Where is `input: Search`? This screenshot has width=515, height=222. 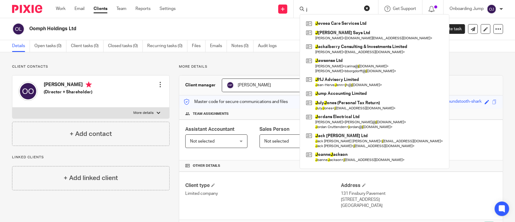 input: Search is located at coordinates (333, 10).